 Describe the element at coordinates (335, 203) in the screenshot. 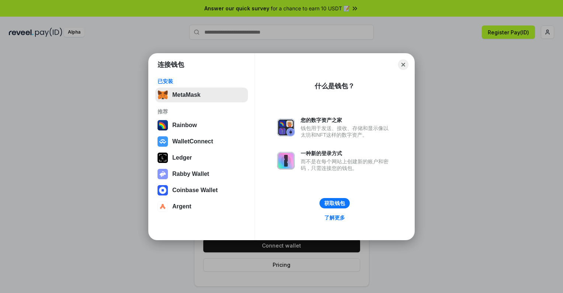

I see `div: 获取钱包` at that location.